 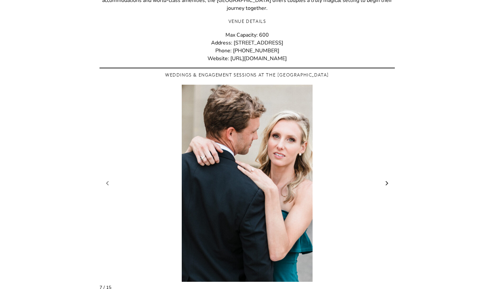 What do you see at coordinates (247, 183) in the screenshot?
I see `li: 8 / 17` at bounding box center [247, 183].